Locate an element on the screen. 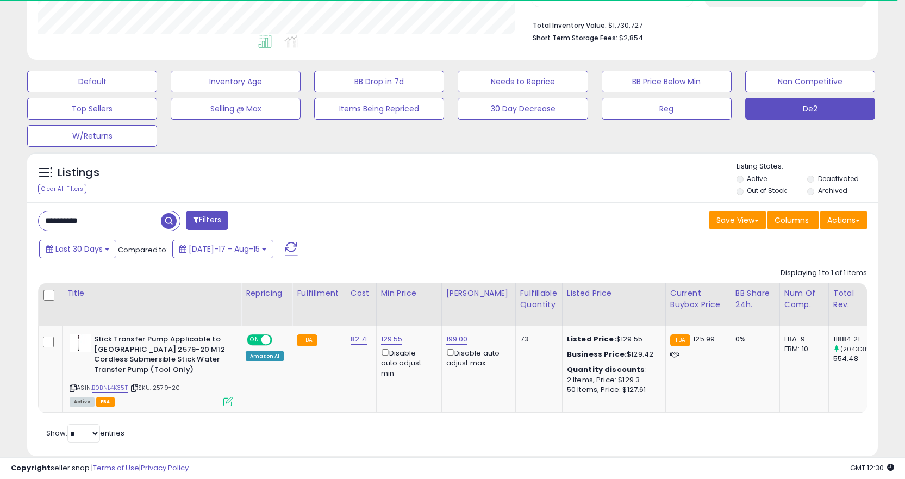  button: 30 Day Decrease is located at coordinates (522, 109).